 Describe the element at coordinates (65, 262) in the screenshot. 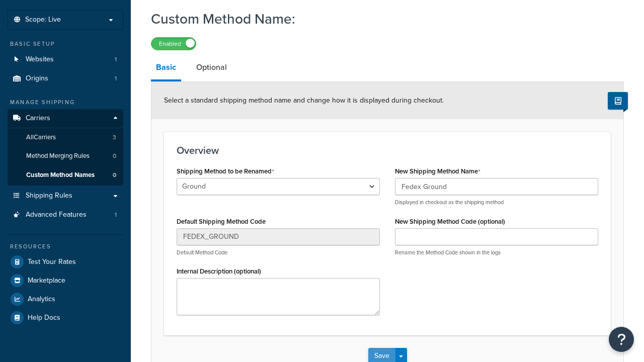

I see `li: Test Your Rates` at that location.